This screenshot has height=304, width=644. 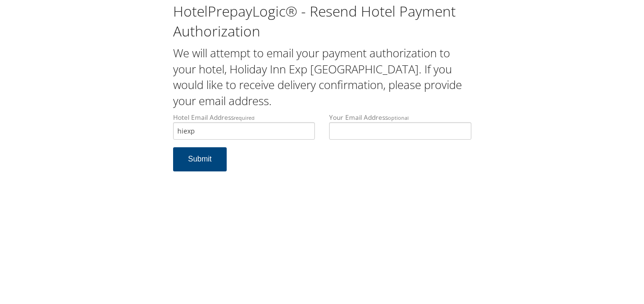 I want to click on label: Hotel Email Address, so click(x=244, y=126).